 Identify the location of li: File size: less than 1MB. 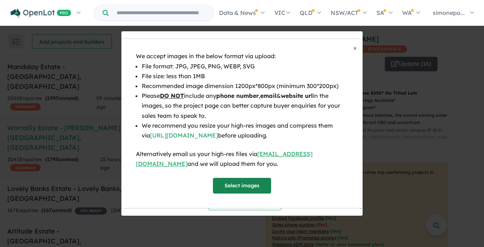
(245, 76).